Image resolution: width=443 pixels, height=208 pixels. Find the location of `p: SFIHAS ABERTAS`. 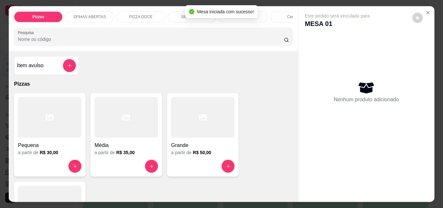

p: SFIHAS ABERTAS is located at coordinates (89, 17).